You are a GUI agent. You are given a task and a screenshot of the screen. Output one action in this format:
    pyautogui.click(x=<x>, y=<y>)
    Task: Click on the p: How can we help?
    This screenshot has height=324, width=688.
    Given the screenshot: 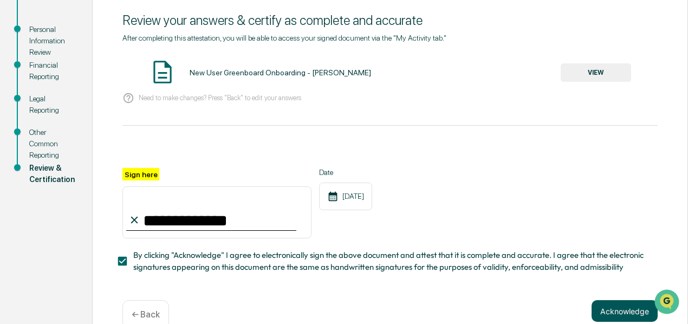 What is the action you would take?
    pyautogui.click(x=104, y=31)
    